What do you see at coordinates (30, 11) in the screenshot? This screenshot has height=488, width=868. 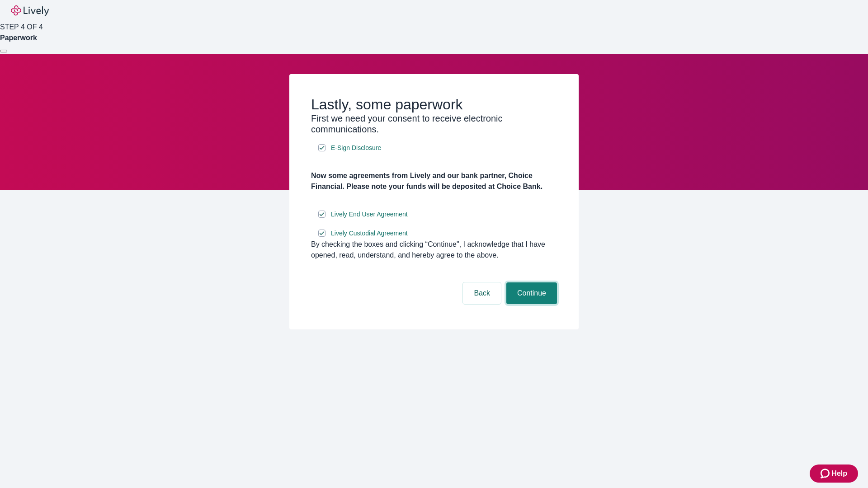 I see `img: Lively` at bounding box center [30, 11].